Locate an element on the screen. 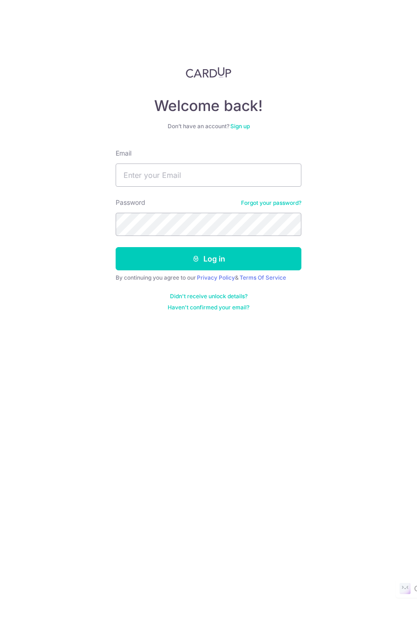 The width and height of the screenshot is (417, 628). button: Log in is located at coordinates (208, 259).